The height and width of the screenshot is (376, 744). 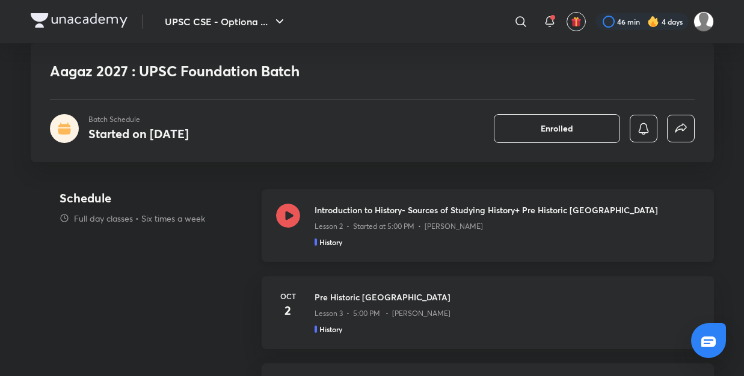 I want to click on img: Company Logo, so click(x=79, y=20).